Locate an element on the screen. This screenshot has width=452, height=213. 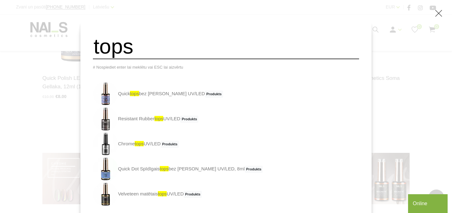
a: ChrometopsUV/LEDProdukts is located at coordinates (136, 144).